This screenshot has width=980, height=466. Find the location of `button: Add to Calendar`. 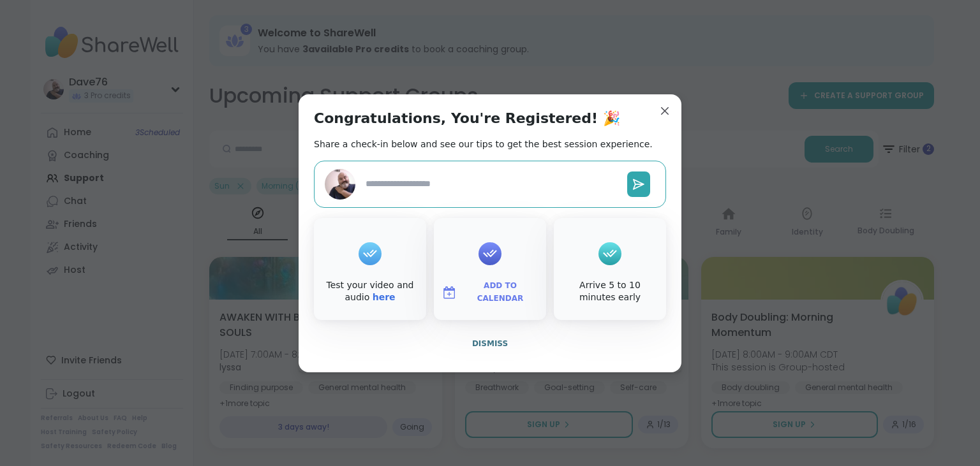

button: Add to Calendar is located at coordinates (490, 293).